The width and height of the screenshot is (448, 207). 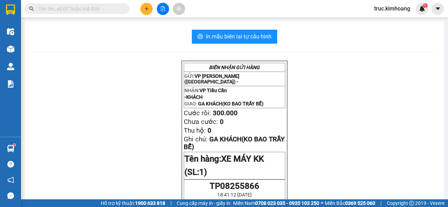 What do you see at coordinates (10, 10) in the screenshot?
I see `img: logo-vxr` at bounding box center [10, 10].